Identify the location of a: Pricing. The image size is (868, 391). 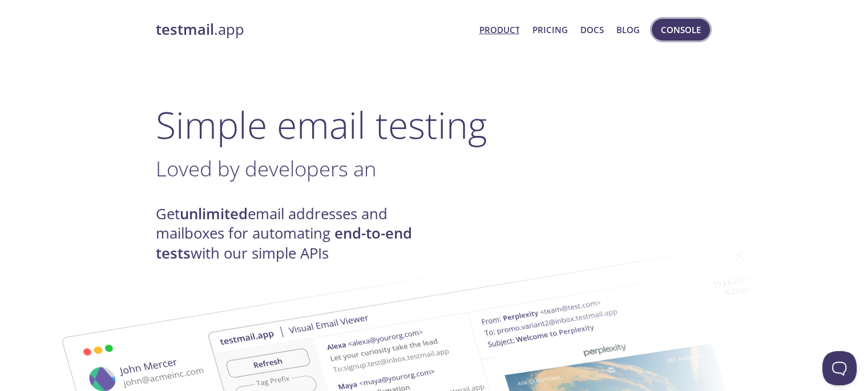
(549, 30).